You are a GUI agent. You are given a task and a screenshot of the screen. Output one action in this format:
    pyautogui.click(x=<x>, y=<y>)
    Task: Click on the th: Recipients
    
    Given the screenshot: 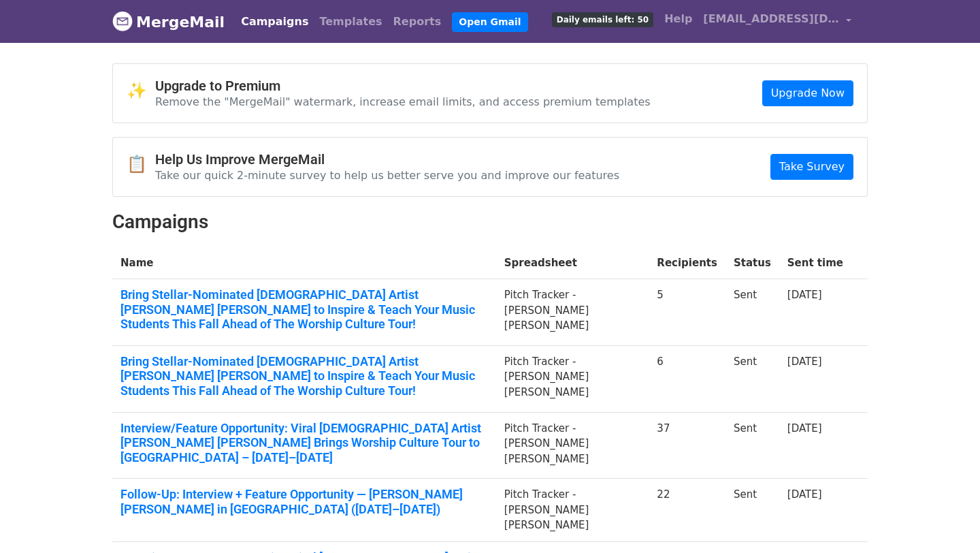 What is the action you would take?
    pyautogui.click(x=687, y=263)
    